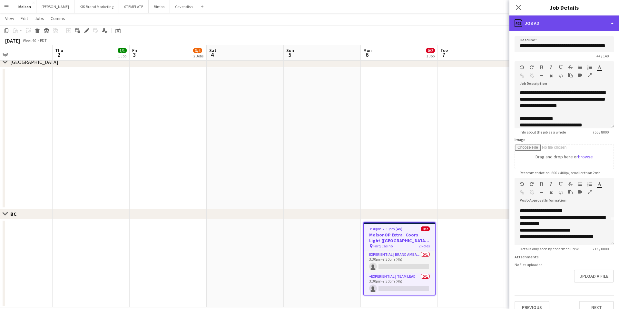 This screenshot has height=309, width=619. I want to click on div: 2 Jobs, so click(198, 56).